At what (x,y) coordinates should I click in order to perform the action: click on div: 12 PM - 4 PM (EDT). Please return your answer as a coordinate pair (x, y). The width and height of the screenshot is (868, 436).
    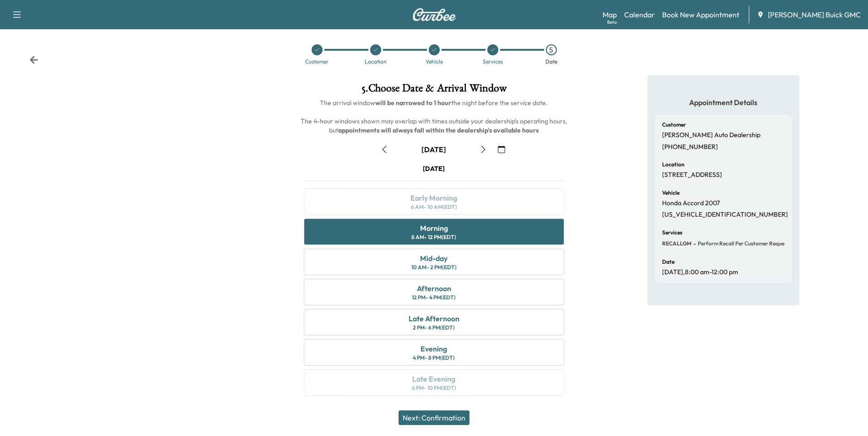
    Looking at the image, I should click on (434, 298).